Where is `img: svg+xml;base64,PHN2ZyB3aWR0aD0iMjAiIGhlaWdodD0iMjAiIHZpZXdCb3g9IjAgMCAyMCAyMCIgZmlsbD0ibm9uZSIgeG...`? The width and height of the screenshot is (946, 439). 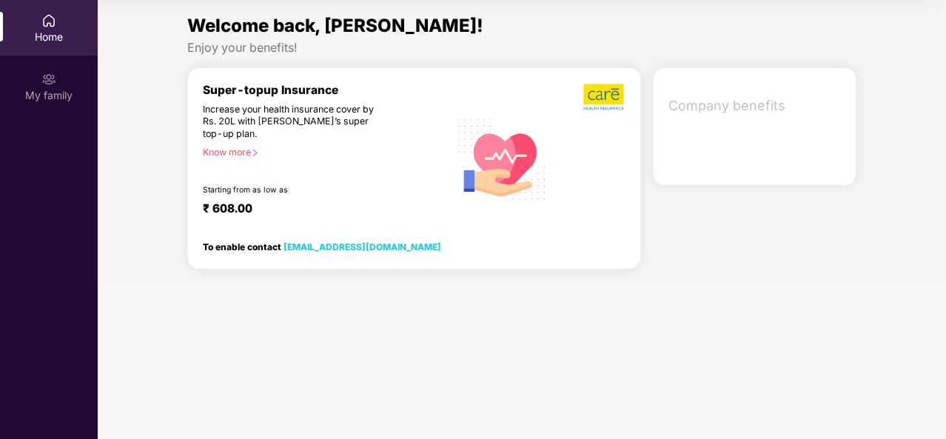
img: svg+xml;base64,PHN2ZyB3aWR0aD0iMjAiIGhlaWdodD0iMjAiIHZpZXdCb3g9IjAgMCAyMCAyMCIgZmlsbD0ibm9uZSIgeG... is located at coordinates (49, 79).